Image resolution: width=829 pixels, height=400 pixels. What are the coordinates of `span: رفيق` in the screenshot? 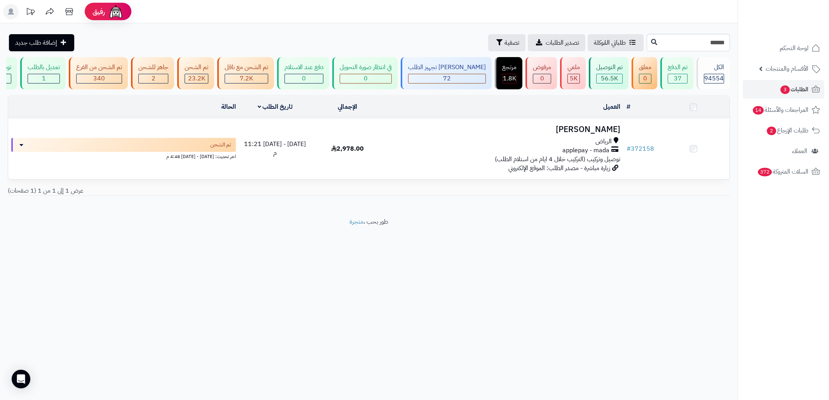 It's located at (99, 12).